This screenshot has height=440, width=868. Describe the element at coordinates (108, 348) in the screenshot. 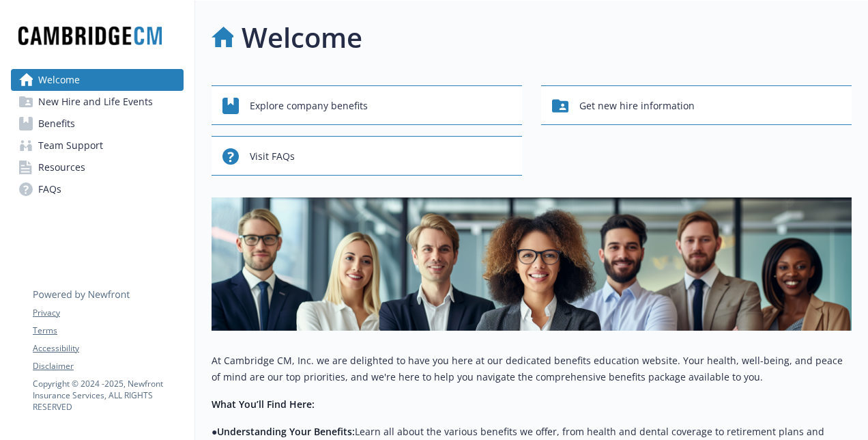

I see `a: Accessibility` at that location.